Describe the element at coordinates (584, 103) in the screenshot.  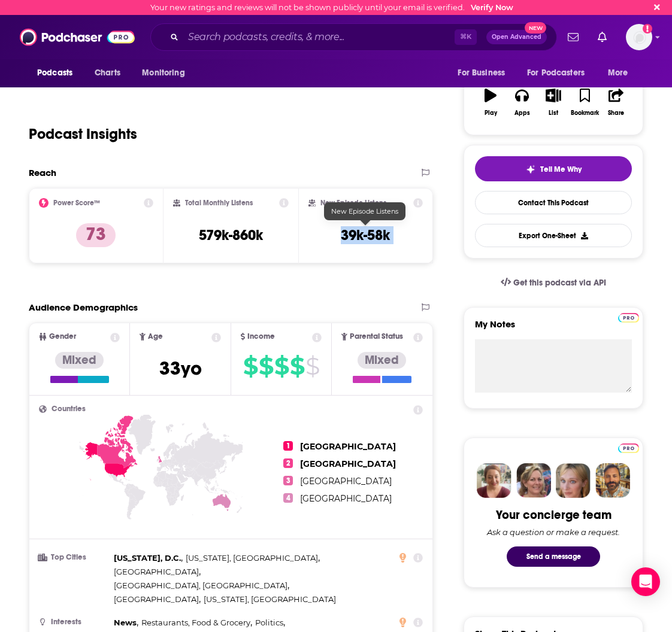
I see `button: Bookmark` at that location.